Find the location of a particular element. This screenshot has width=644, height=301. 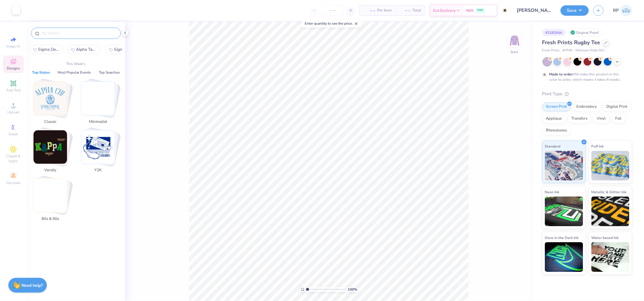

img: 80s & 90s is located at coordinates (50, 195).